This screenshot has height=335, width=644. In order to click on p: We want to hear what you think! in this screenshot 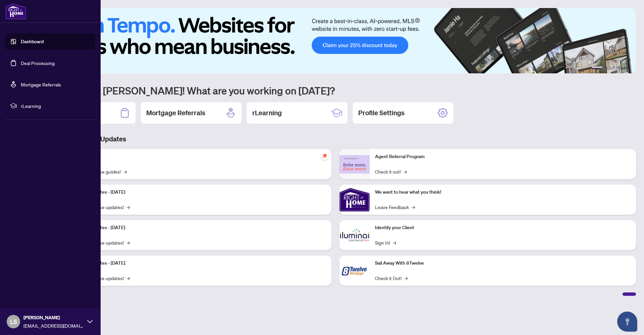, I will do `click(503, 192)`.